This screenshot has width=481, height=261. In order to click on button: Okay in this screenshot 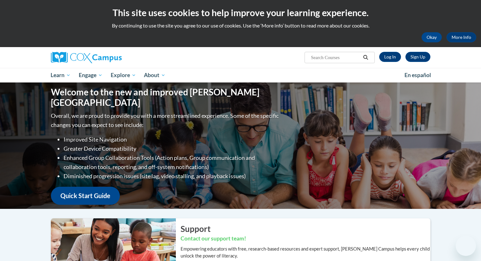, I will do `click(431, 37)`.